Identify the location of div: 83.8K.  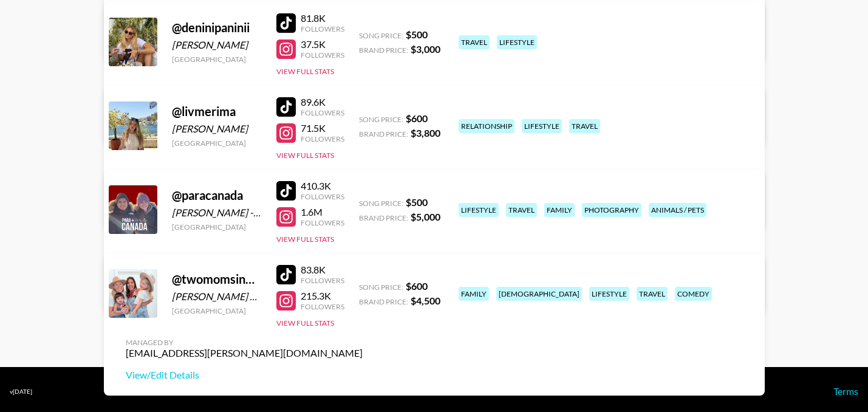
(323, 270).